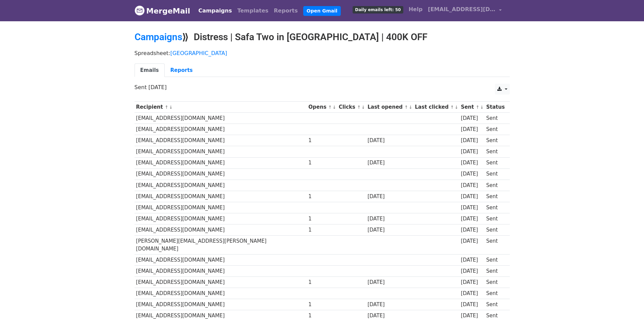 The height and width of the screenshot is (319, 644). What do you see at coordinates (150, 70) in the screenshot?
I see `a: Emails` at bounding box center [150, 70].